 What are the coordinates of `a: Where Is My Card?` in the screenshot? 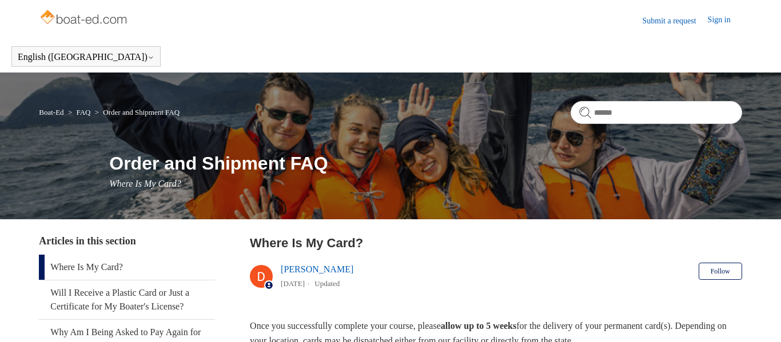 It's located at (126, 267).